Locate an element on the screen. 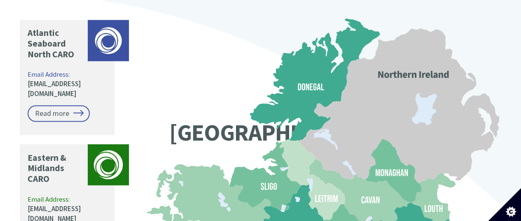 This screenshot has width=521, height=221. p: Atlantic Seaboard North CARO is located at coordinates (56, 44).